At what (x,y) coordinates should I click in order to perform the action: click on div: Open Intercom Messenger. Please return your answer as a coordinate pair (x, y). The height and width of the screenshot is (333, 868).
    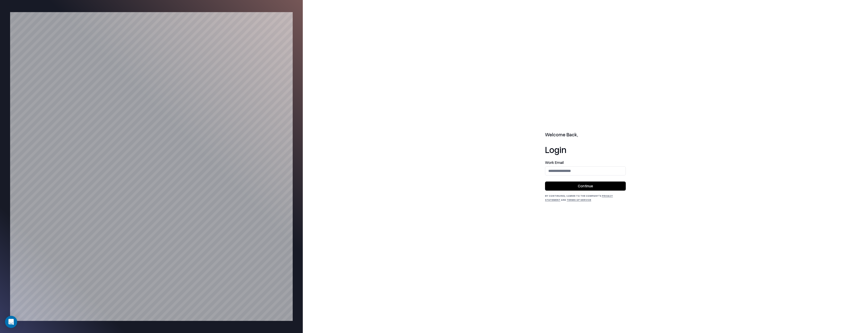
    Looking at the image, I should click on (11, 322).